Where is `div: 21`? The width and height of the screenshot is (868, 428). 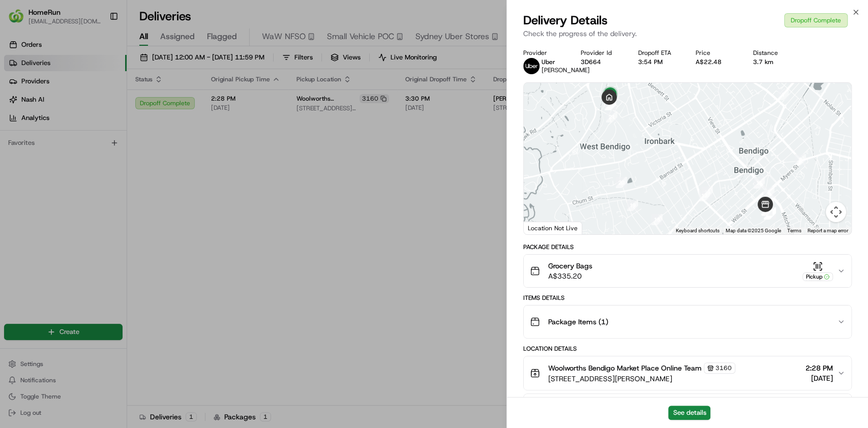
div: 21 is located at coordinates (612, 117).